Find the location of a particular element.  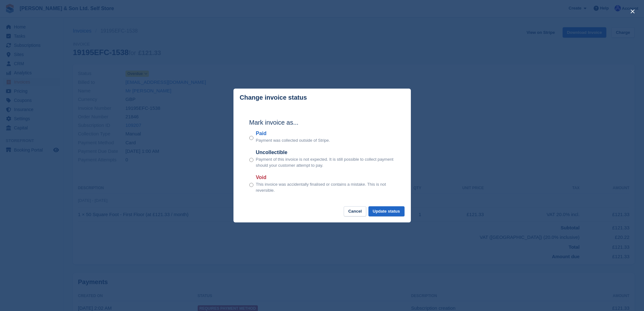

h2: Mark invoice as... is located at coordinates (322, 122).